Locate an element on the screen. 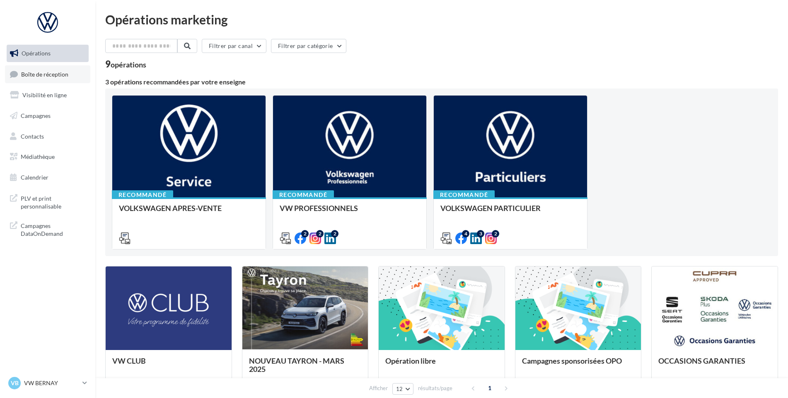  p: VW BERNAY is located at coordinates (51, 383).